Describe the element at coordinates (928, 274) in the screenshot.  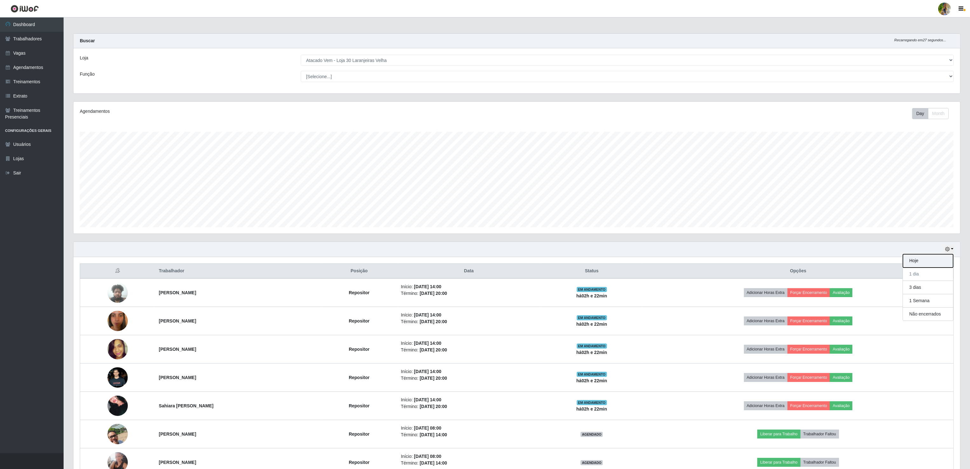
I see `button: 1 dia` at that location.